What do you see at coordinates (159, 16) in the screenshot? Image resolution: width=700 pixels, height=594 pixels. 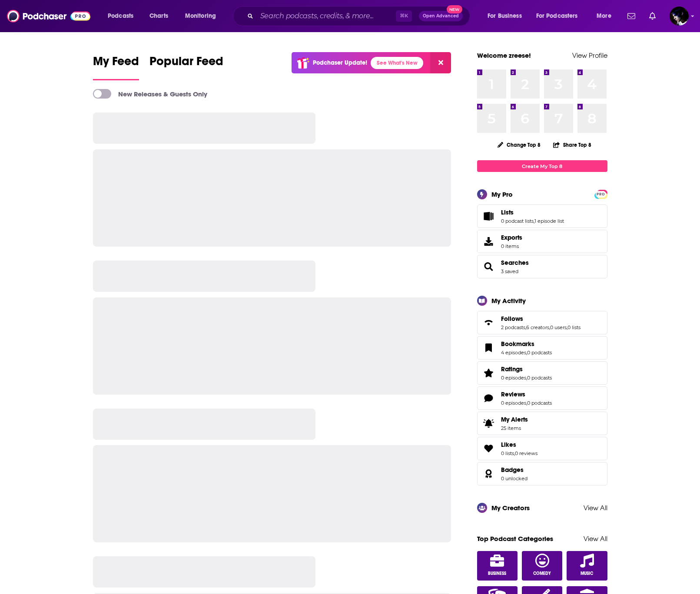 I see `a: Charts` at bounding box center [159, 16].